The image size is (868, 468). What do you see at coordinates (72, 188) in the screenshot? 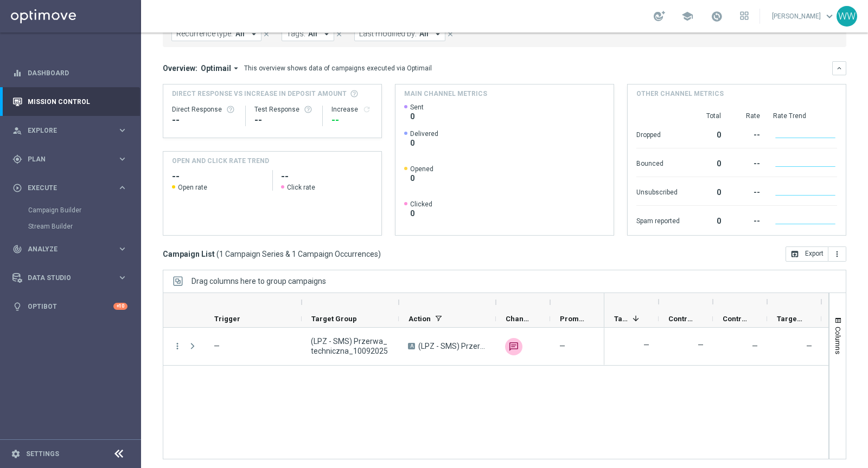
I see `span: Execute` at bounding box center [72, 188].